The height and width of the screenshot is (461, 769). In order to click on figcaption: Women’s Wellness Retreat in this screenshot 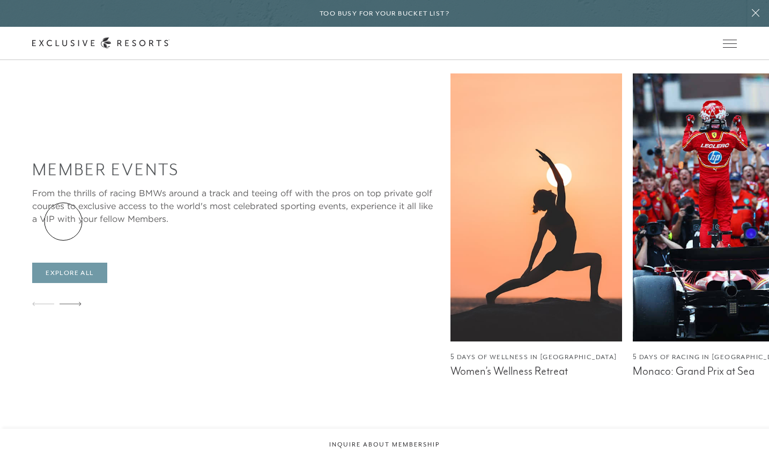, I will do `click(536, 371)`.